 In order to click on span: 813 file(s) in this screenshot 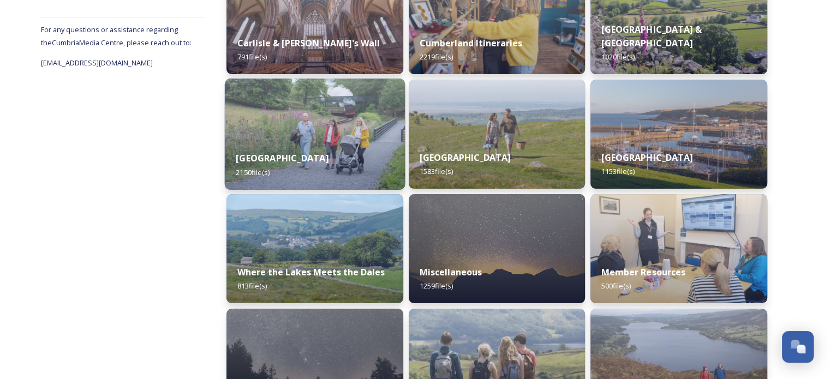, I will do `click(252, 286)`.